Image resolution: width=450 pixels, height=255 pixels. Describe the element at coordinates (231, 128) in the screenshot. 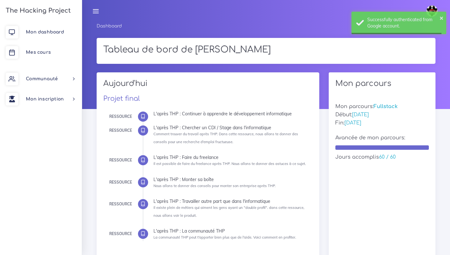

I see `div: L'après THP : Chercher un CDI / Stage dans l'informatique` at that location.